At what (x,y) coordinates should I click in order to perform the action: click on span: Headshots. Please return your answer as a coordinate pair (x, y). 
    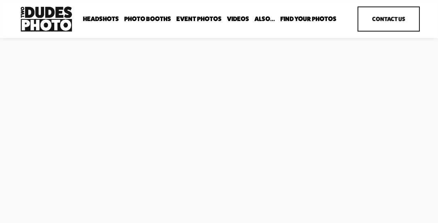
    Looking at the image, I should click on (101, 19).